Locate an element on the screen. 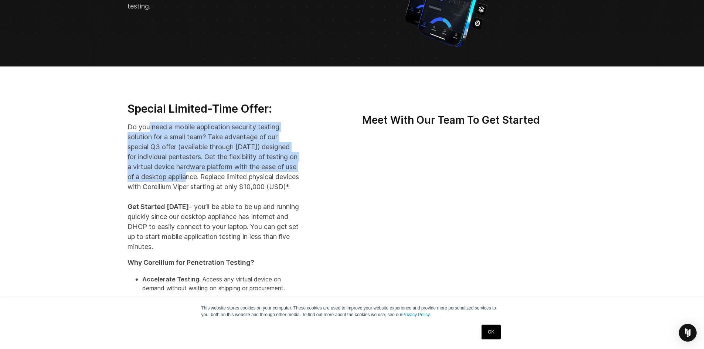 The image size is (704, 349). p: : Access any virtual device on demand without waiting on shipping or procurement. is located at coordinates (221, 284).